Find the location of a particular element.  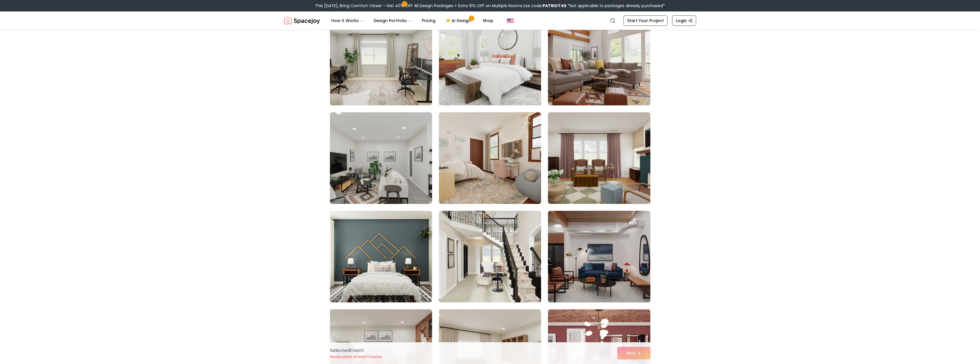

img: Room room-94 is located at coordinates (381, 256).